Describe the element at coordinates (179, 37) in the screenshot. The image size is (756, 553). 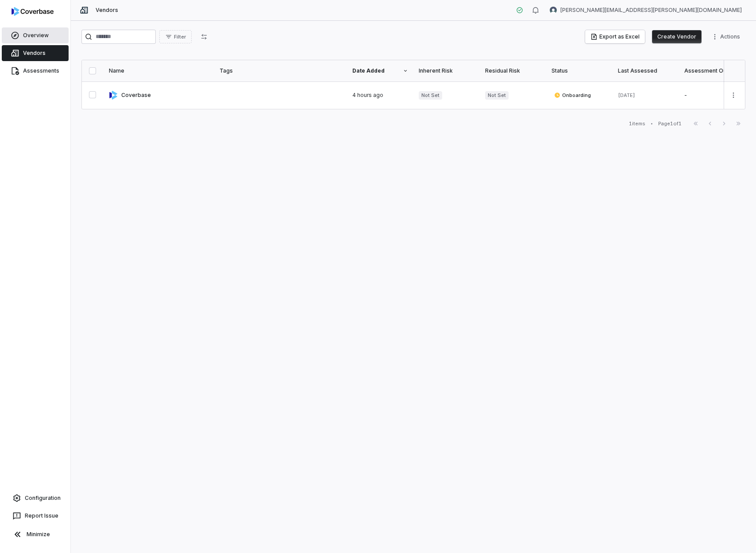
I see `span: Filter` at that location.